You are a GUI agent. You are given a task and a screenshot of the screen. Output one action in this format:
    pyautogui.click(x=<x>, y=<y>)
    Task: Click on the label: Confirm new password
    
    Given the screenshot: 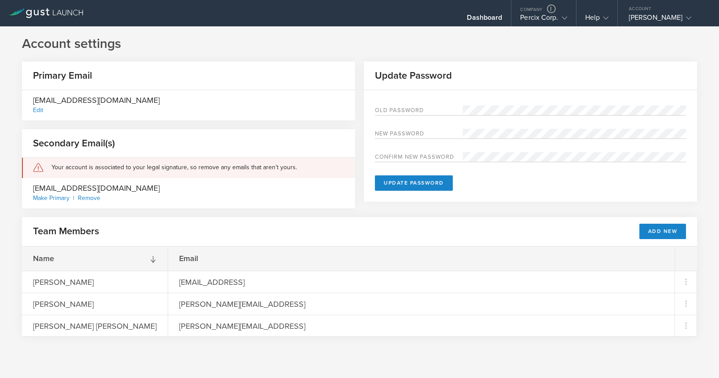 What is the action you would take?
    pyautogui.click(x=419, y=158)
    